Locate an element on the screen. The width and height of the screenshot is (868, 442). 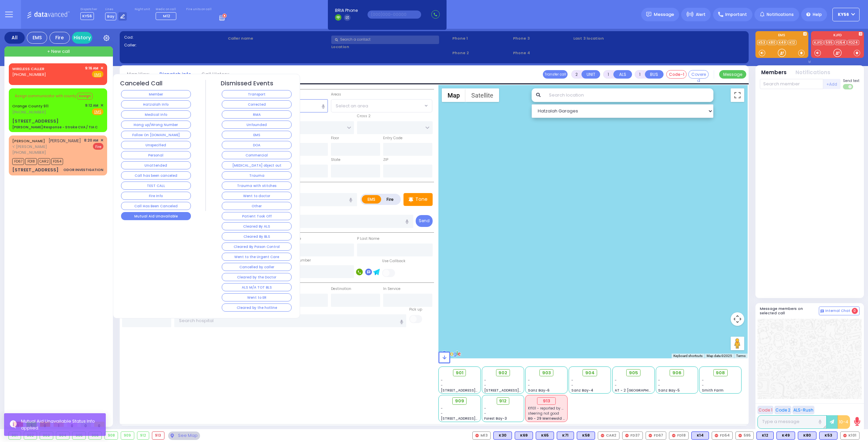
span: Smith Farm is located at coordinates (713, 390).